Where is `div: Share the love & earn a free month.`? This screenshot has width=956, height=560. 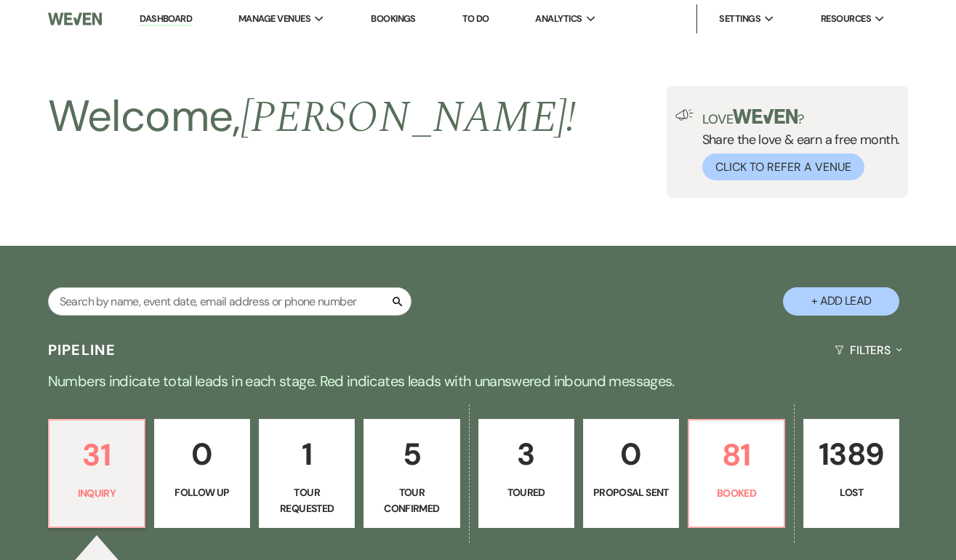 div: Share the love & earn a free month. is located at coordinates (797, 144).